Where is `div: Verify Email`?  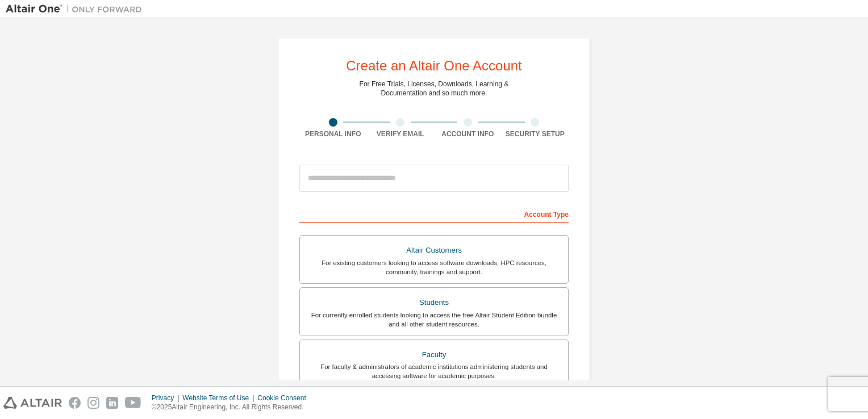
div: Verify Email is located at coordinates (401, 134).